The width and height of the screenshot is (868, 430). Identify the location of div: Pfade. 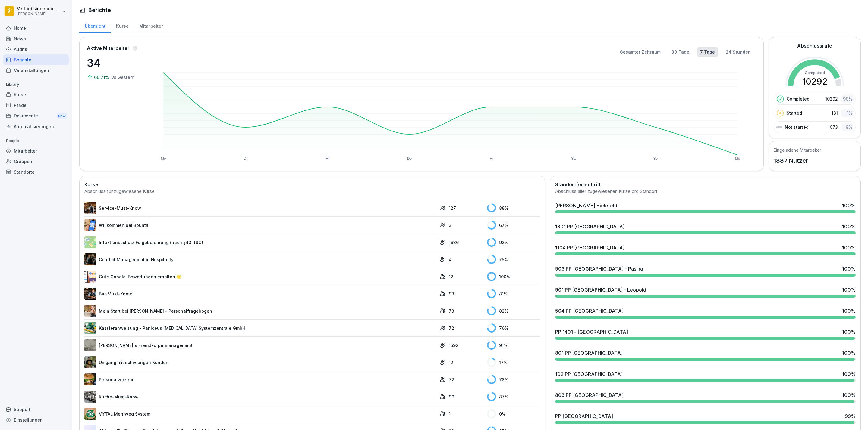
(36, 105).